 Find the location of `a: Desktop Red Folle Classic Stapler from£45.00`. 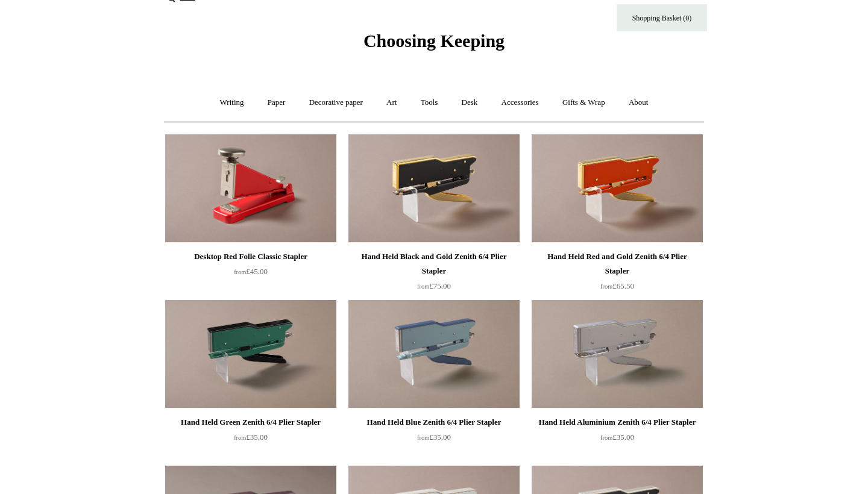

a: Desktop Red Folle Classic Stapler from£45.00 is located at coordinates (251, 274).